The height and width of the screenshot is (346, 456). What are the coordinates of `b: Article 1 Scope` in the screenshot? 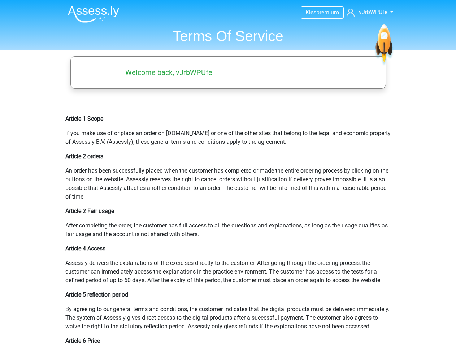 It's located at (84, 119).